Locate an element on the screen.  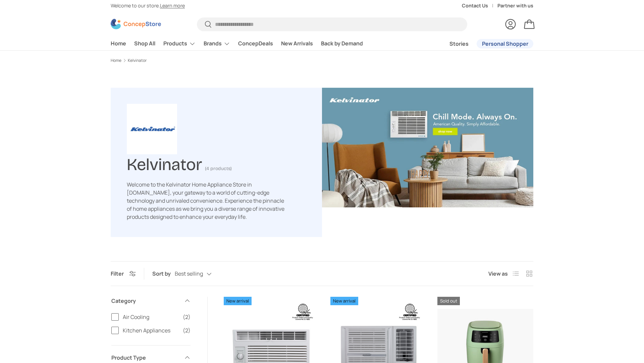
span: Personal Shopper is located at coordinates (505, 44).